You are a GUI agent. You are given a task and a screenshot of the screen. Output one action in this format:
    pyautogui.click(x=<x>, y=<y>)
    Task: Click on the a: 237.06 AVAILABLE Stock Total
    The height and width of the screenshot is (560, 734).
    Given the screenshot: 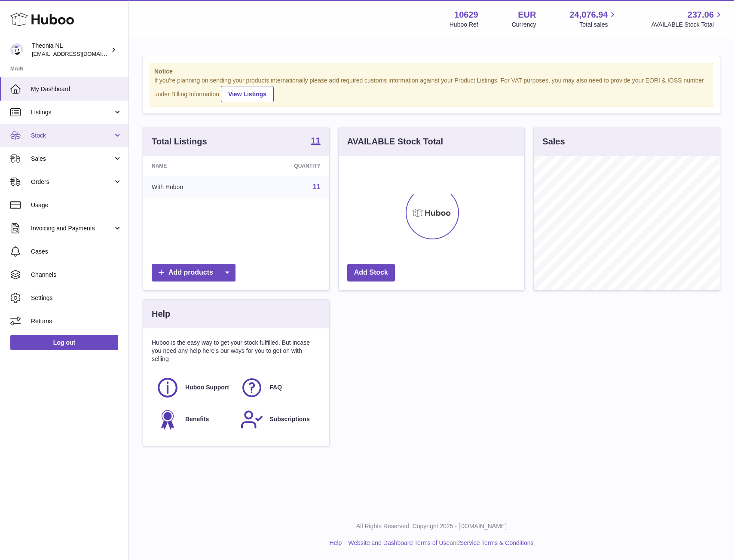 What is the action you would take?
    pyautogui.click(x=687, y=19)
    